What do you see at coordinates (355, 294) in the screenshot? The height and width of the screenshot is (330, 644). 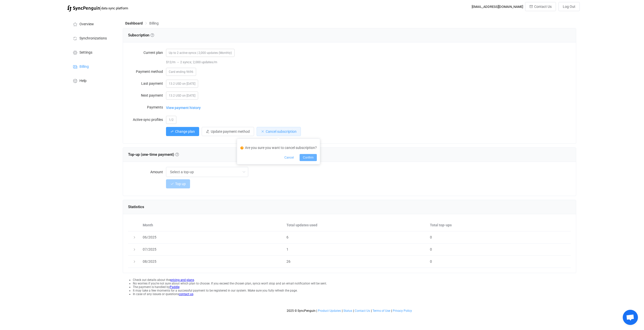 I see `li: In case of any issues or questions .` at bounding box center [355, 294].